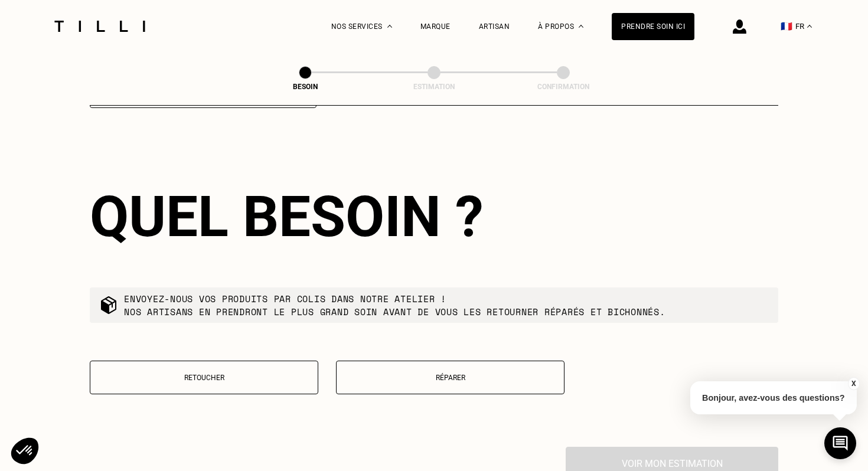  I want to click on p: Réparer, so click(450, 378).